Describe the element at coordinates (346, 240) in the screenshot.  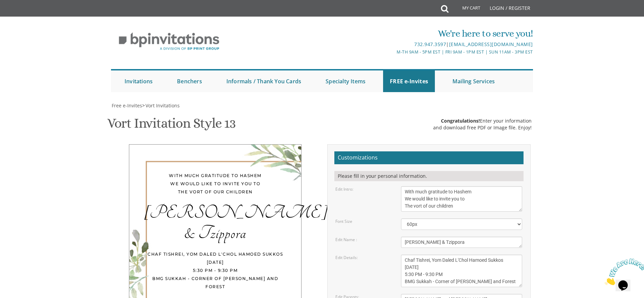
I see `label: Edit Name :` at that location.